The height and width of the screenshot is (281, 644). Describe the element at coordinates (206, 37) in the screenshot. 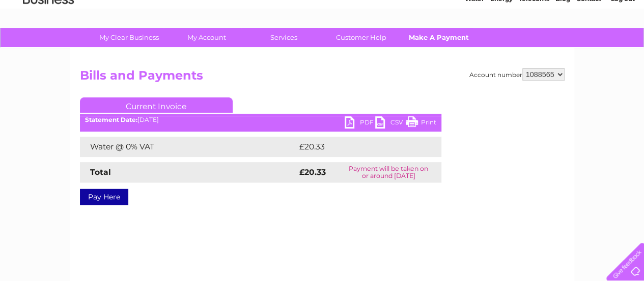

I see `a: My Account` at that location.